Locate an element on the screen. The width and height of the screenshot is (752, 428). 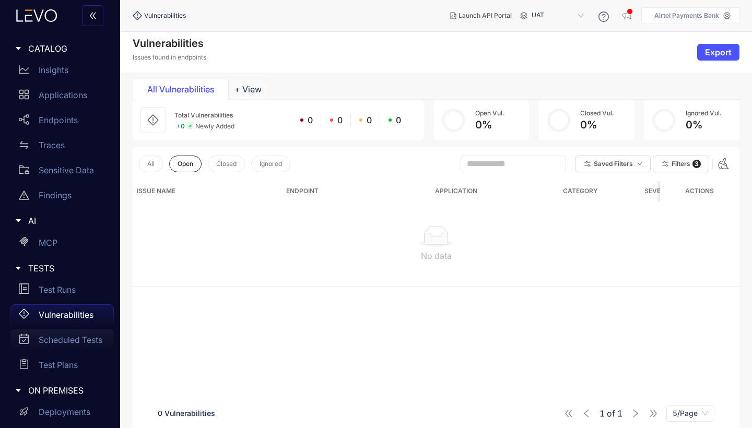
span: 3 is located at coordinates (696, 164).